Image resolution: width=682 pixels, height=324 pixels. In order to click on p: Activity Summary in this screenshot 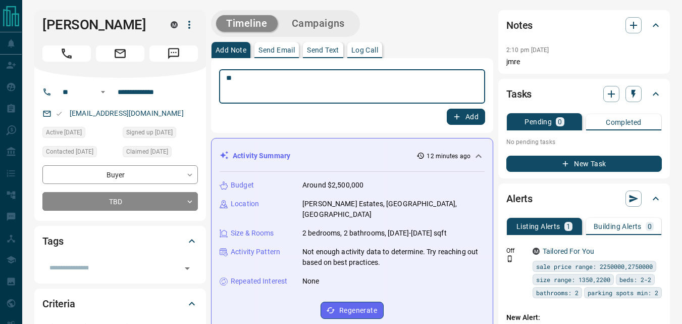, I will do `click(261, 155)`.